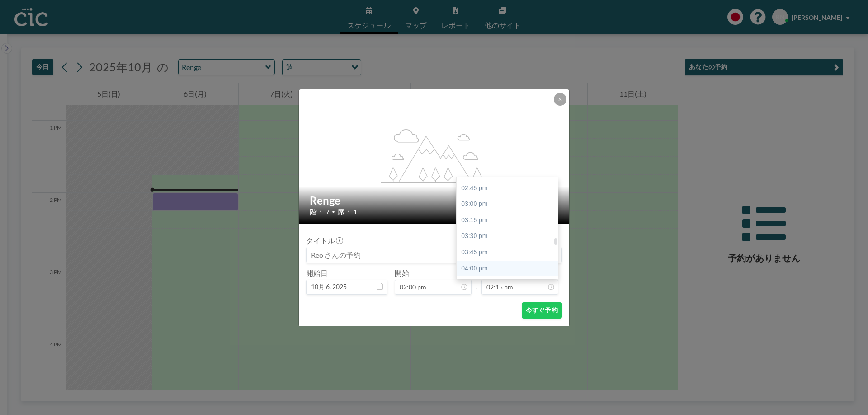  I want to click on h2: Renge, so click(434, 201).